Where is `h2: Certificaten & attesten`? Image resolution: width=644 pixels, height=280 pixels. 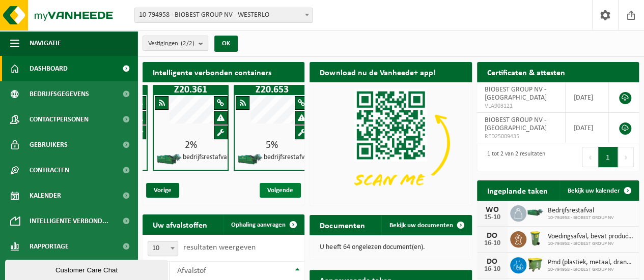 h2: Certificaten & attesten is located at coordinates (526, 72).